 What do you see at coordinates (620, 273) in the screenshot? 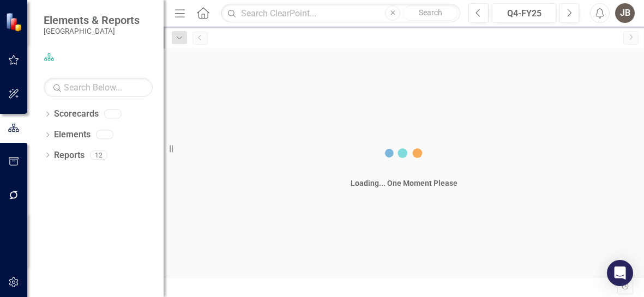
I see `div: Open Intercom Messenger` at bounding box center [620, 273].